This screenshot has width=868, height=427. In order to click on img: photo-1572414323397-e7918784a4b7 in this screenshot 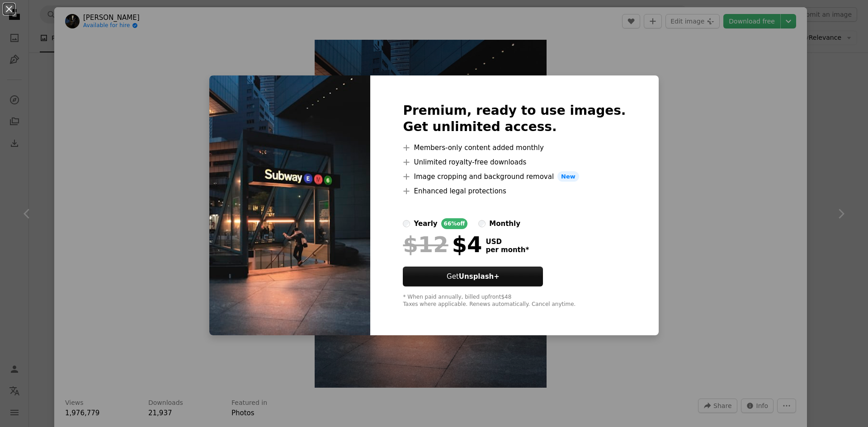, I will do `click(290, 206)`.